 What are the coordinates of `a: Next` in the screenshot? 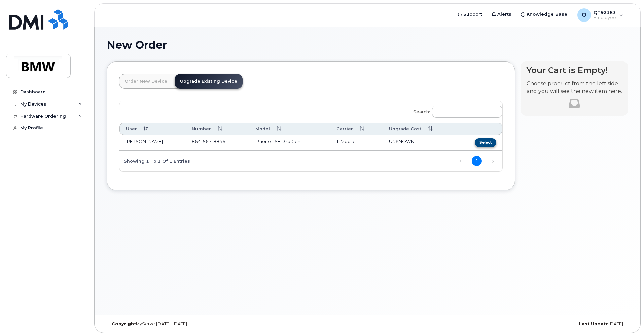 It's located at (493, 161).